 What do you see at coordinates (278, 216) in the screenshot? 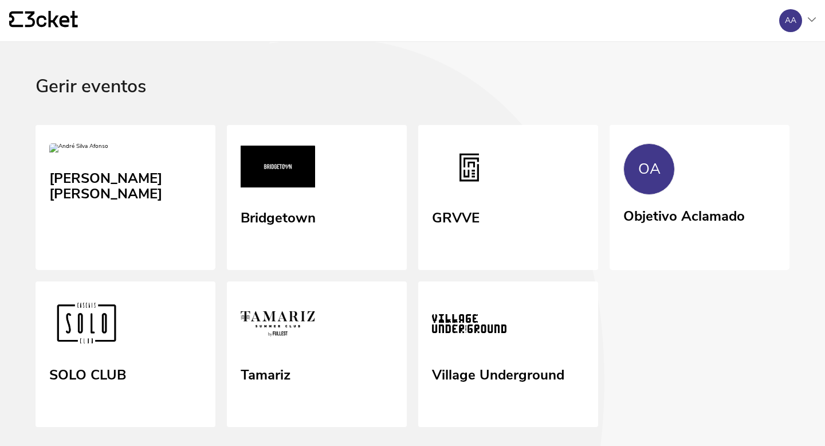
I see `div: Bridgetown` at bounding box center [278, 216].